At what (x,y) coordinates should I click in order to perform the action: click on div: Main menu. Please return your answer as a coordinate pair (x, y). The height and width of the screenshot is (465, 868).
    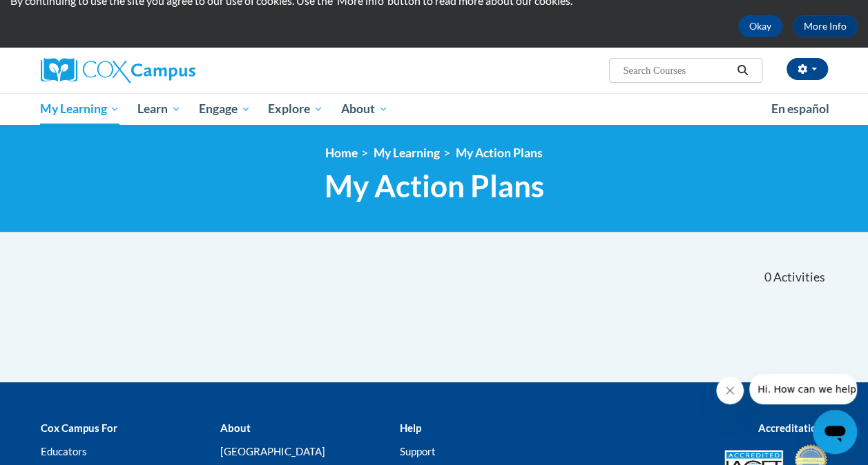
    Looking at the image, I should click on (434, 109).